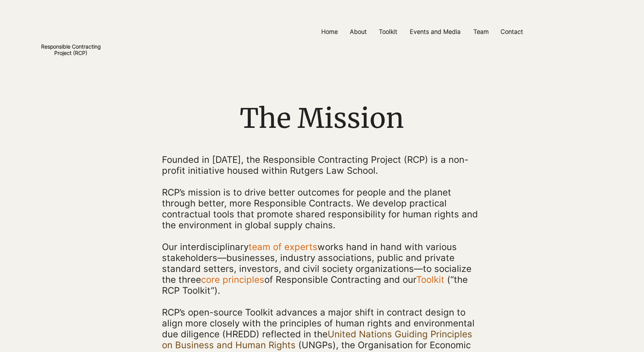 The height and width of the screenshot is (352, 644). What do you see at coordinates (71, 49) in the screenshot?
I see `a: Responsible ContractingProject (RCP)` at bounding box center [71, 49].